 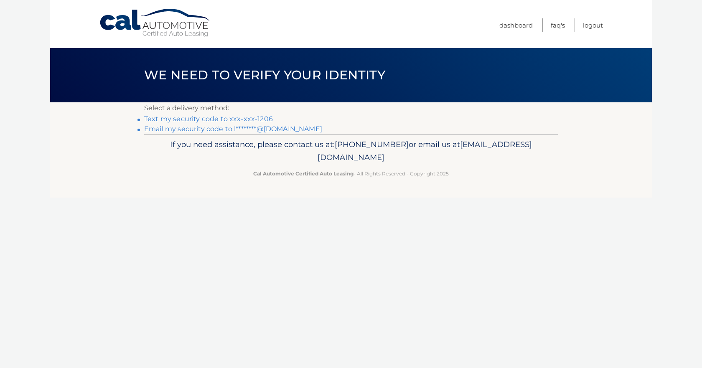 What do you see at coordinates (265, 75) in the screenshot?
I see `span: We need to verify your identity` at bounding box center [265, 75].